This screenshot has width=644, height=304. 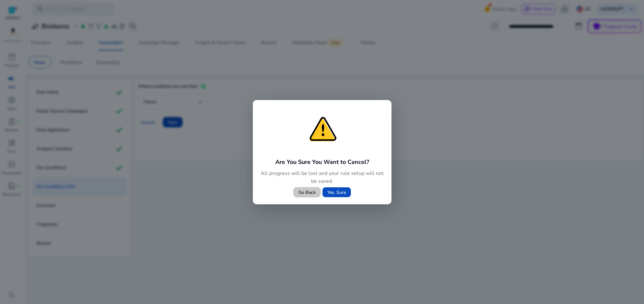 What do you see at coordinates (307, 192) in the screenshot?
I see `span: Go Back` at bounding box center [307, 192].